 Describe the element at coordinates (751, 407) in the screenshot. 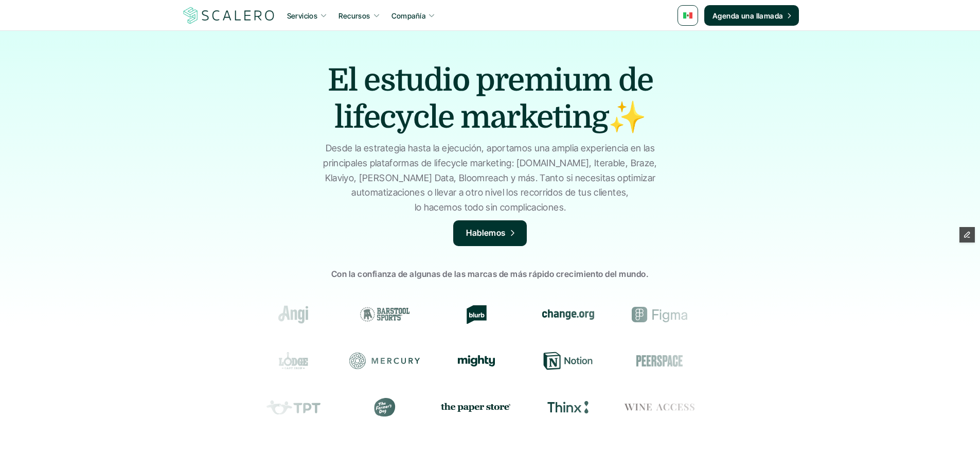

I see `div: Prose` at that location.